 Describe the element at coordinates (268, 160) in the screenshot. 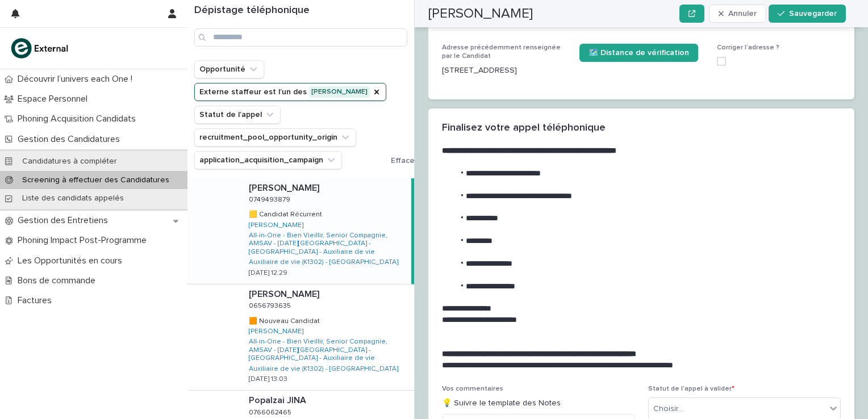

I see `button: application_acquisition_campaign` at that location.